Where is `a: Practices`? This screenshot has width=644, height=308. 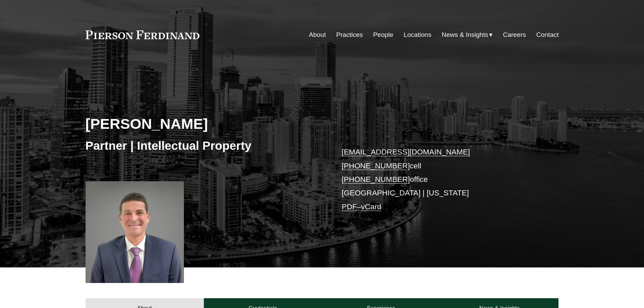
a: Practices is located at coordinates (349, 35).